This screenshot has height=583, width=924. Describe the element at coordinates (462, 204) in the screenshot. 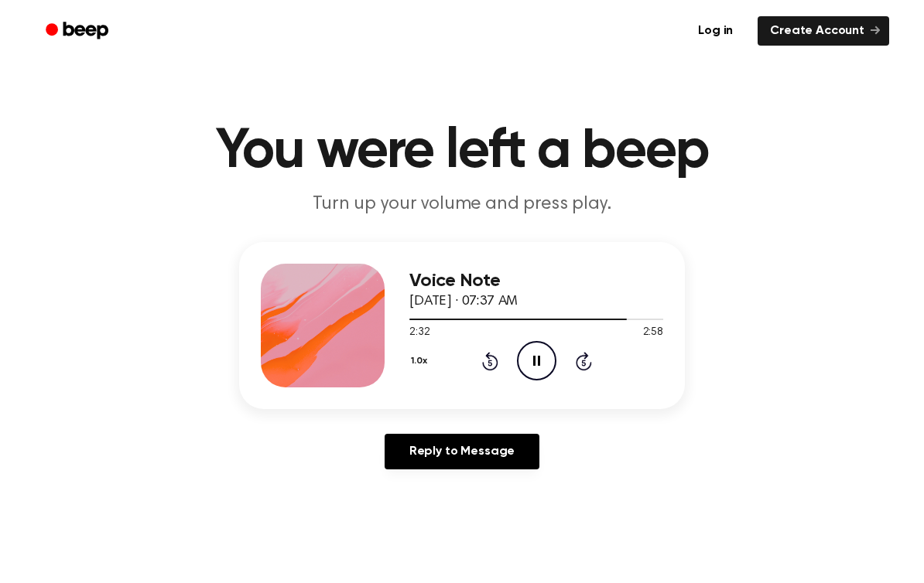

I see `p: Turn up your volume and press play.` at that location.